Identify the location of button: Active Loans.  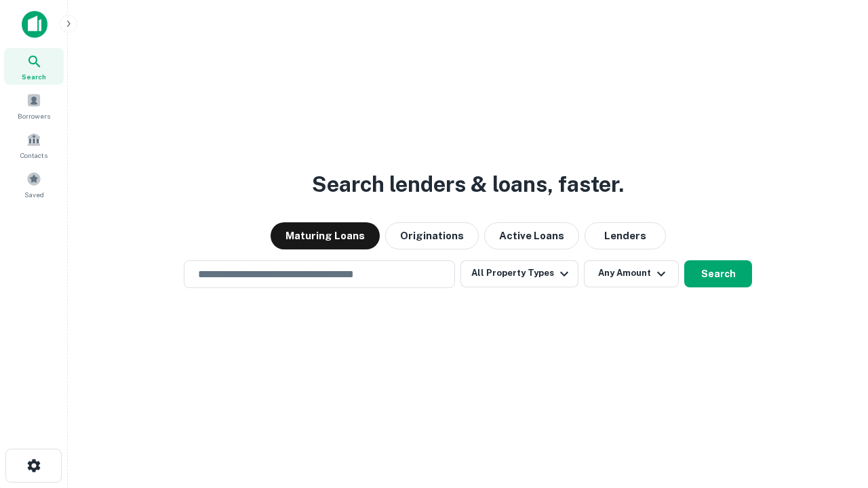
(532, 236).